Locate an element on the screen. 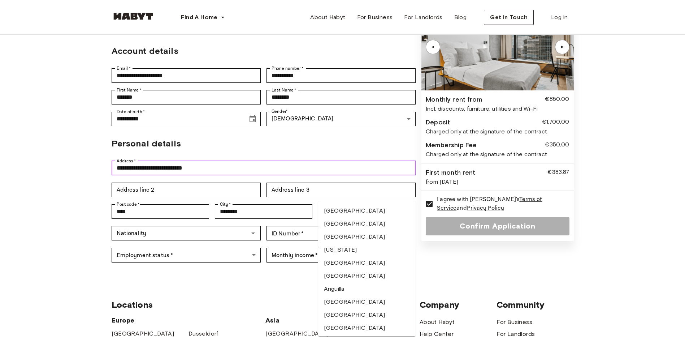 This screenshot has width=685, height=337. a: For Landlords is located at coordinates (423, 17).